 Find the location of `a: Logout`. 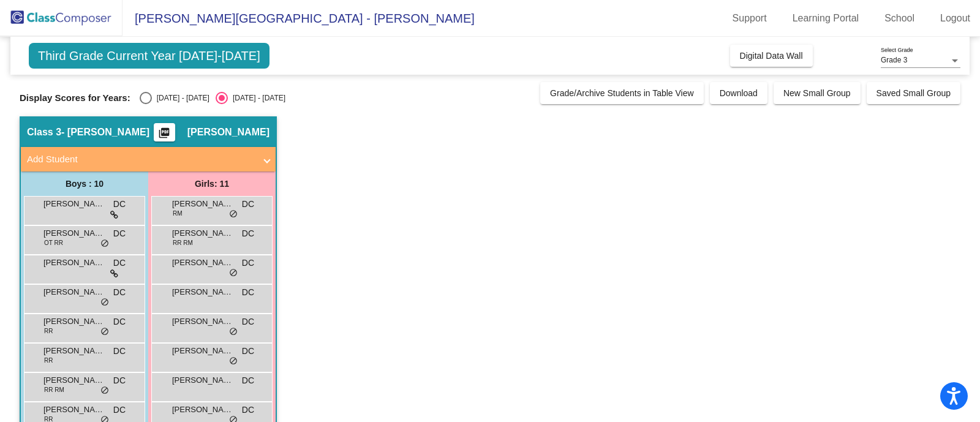

a: Logout is located at coordinates (955, 18).